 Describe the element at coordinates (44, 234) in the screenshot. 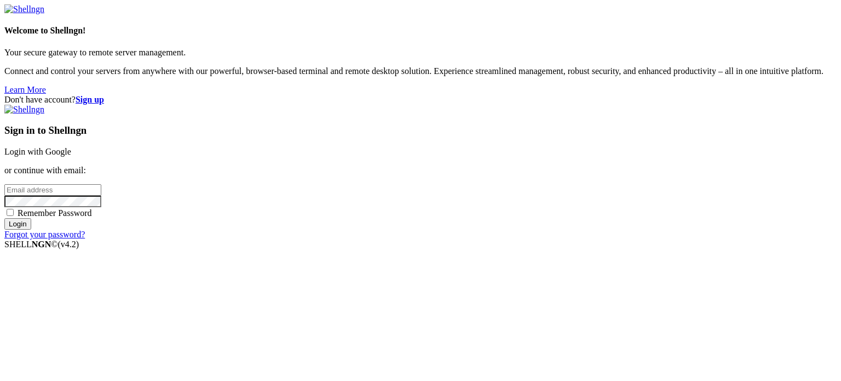

I see `a: Forgot your password?` at that location.